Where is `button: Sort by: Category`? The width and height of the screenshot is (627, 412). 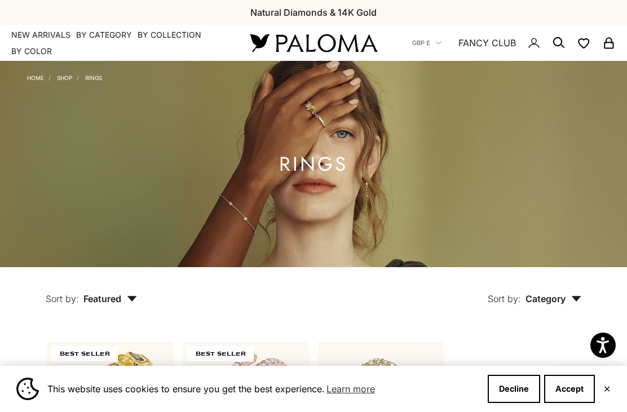
button: Sort by: Category is located at coordinates (534, 291).